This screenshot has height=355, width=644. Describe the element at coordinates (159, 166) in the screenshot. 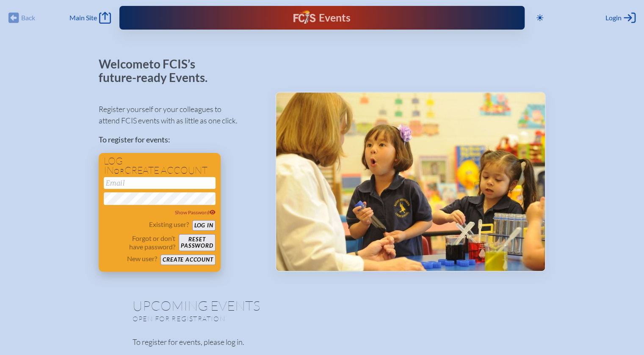

I see `h1: Log in create account` at that location.